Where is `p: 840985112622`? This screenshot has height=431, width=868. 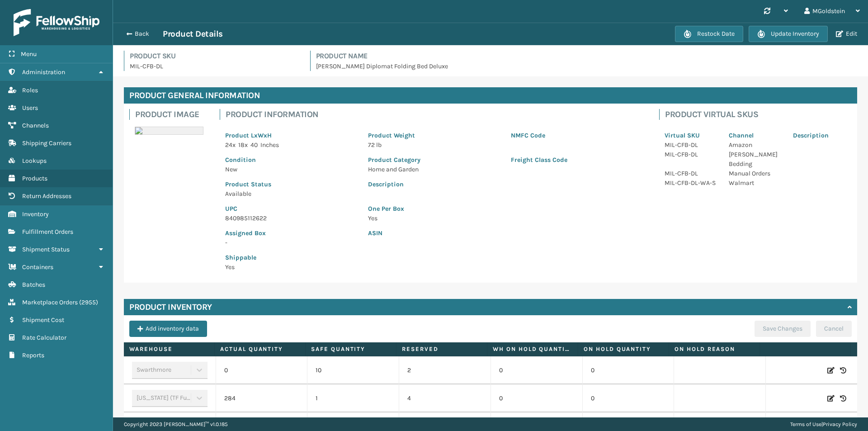
p: 840985112622 is located at coordinates (291, 218).